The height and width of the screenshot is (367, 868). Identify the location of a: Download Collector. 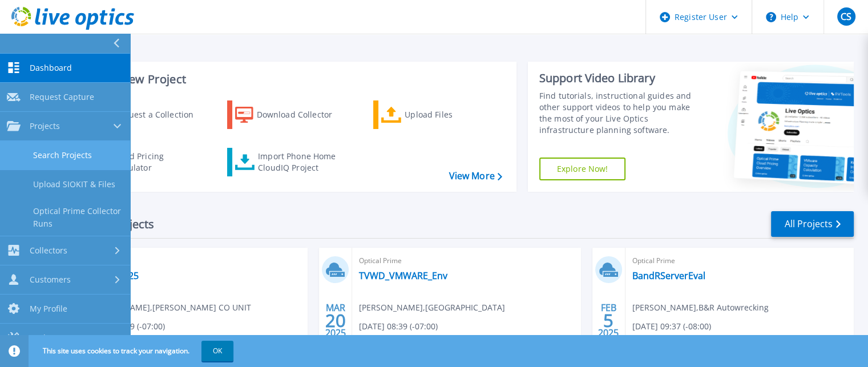
(290, 115).